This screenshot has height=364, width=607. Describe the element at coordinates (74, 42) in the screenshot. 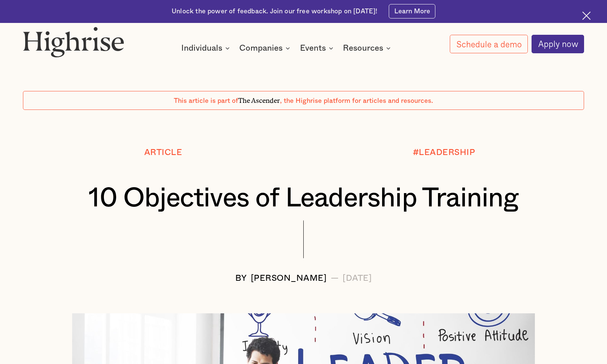

I see `img: Highrise logo` at that location.